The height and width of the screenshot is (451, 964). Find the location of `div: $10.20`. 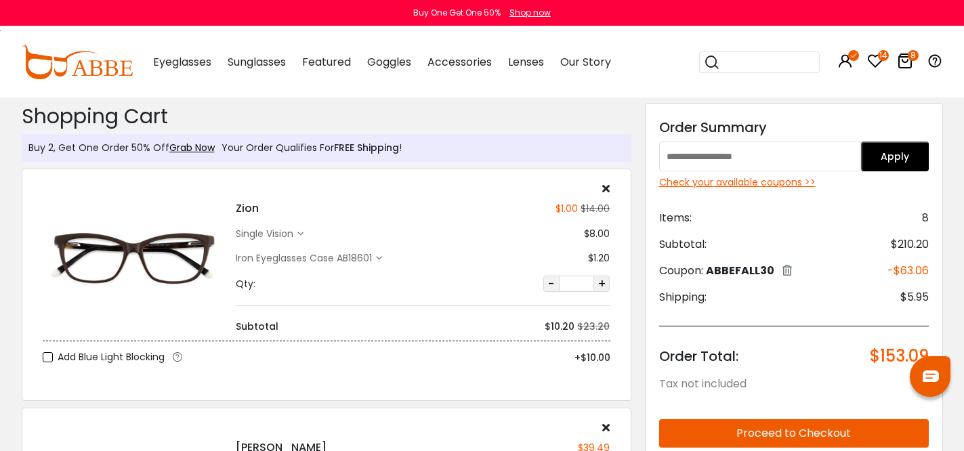

div: $10.20 is located at coordinates (559, 326).